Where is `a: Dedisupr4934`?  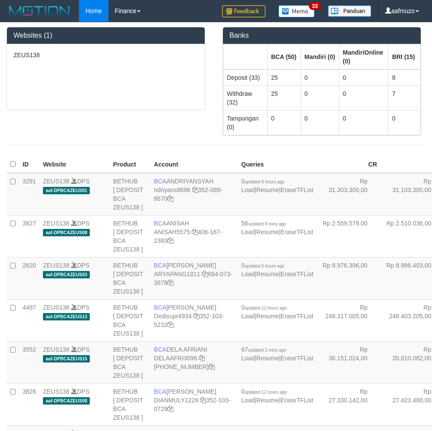 a: Dedisupr4934 is located at coordinates (173, 316).